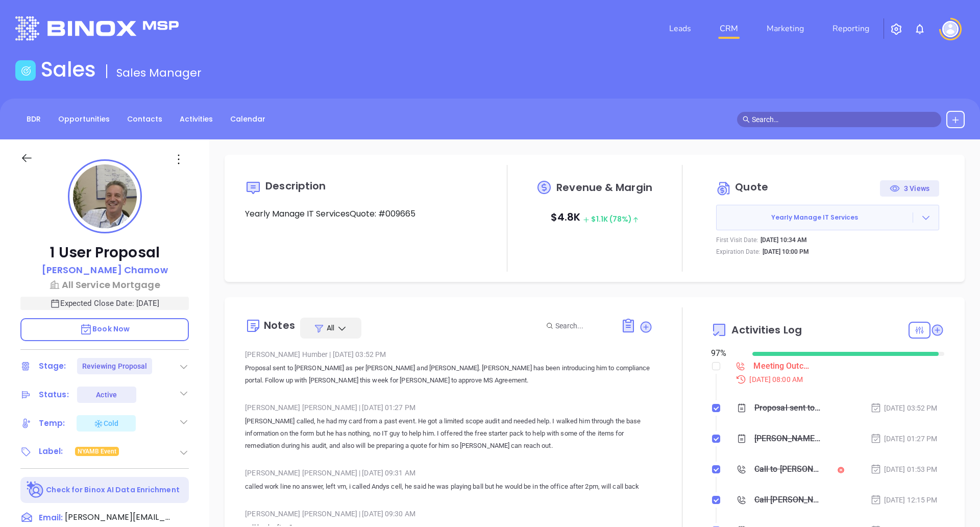  I want to click on img: Circle dollar, so click(724, 188).